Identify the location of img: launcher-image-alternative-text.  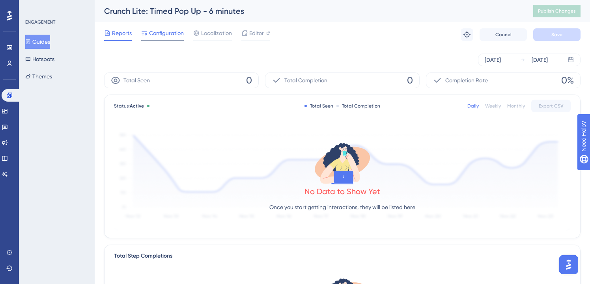
(12, 12).